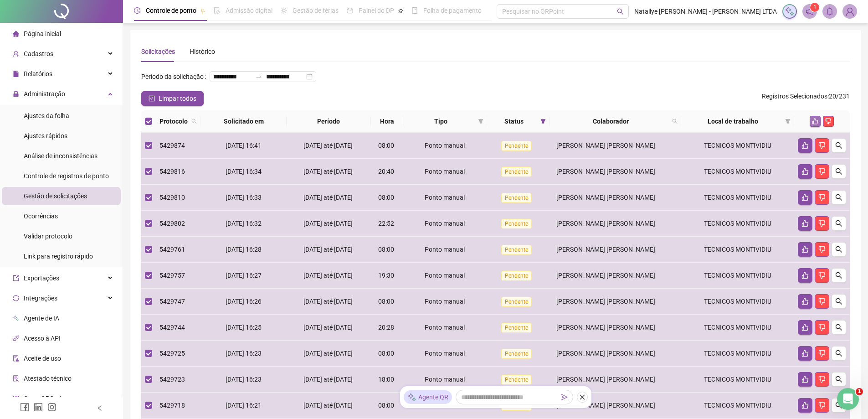  I want to click on span: lock, so click(16, 94).